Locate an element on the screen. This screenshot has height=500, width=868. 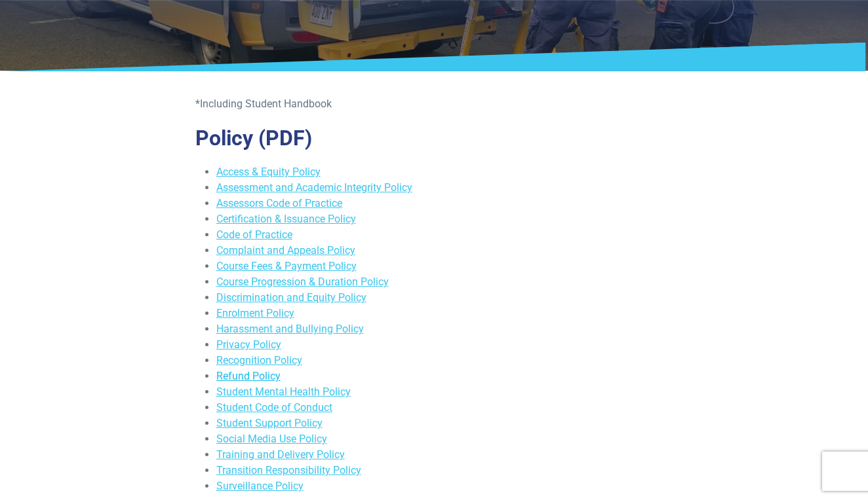
a: Student Mental Health Policy is located at coordinates (283, 391).